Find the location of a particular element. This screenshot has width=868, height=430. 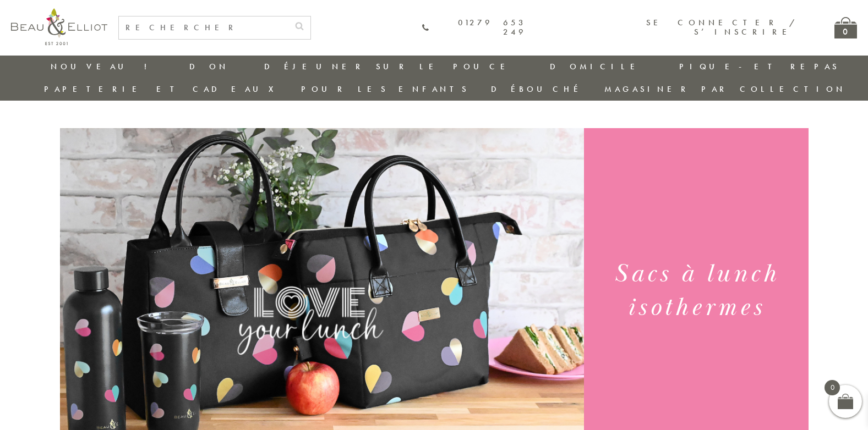

a: Se connecter / S’inscrire is located at coordinates (721, 27).